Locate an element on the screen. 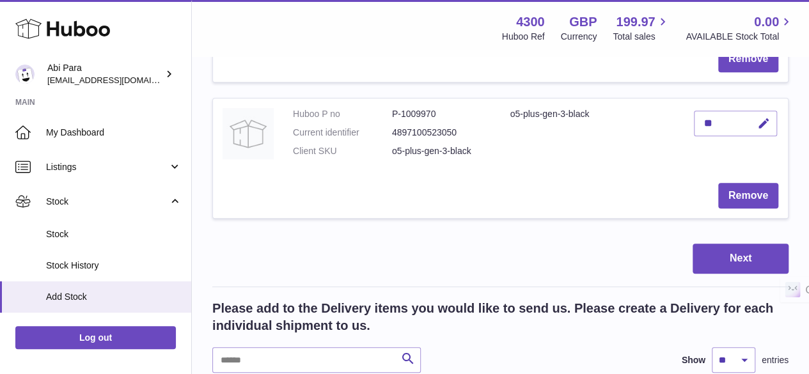 This screenshot has width=809, height=374. h2: Please add to the Delivery items you would like to send us. Please create a Delivery for each ind... is located at coordinates (500, 317).